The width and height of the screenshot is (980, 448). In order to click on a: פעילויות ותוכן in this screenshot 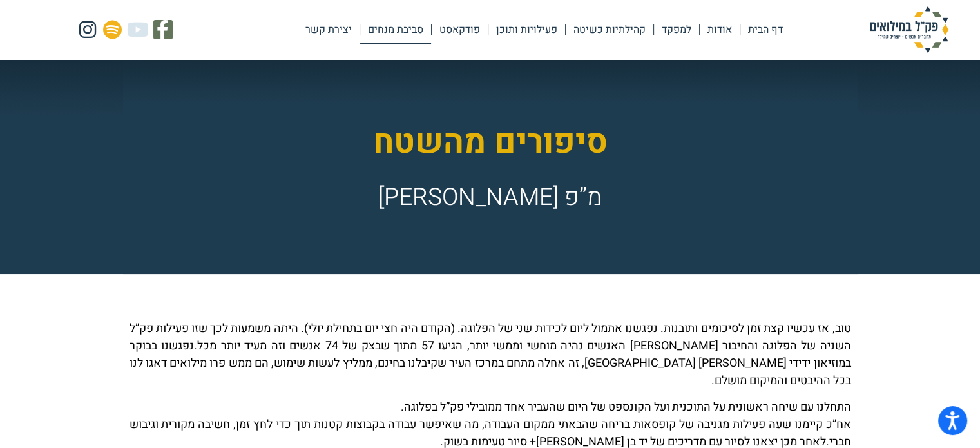, I will do `click(527, 30)`.